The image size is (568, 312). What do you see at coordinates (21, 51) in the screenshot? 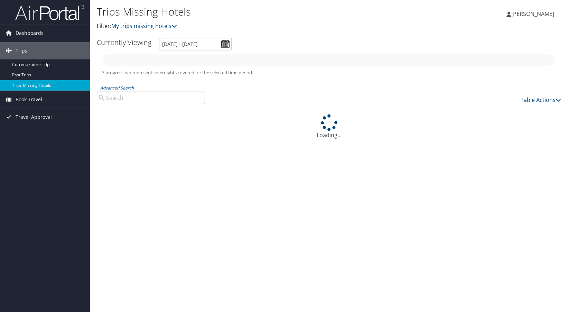
I see `span: Trips` at bounding box center [21, 51].